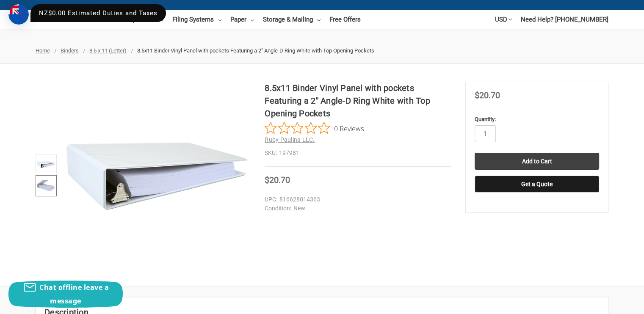 Image resolution: width=644 pixels, height=314 pixels. What do you see at coordinates (345, 20) in the screenshot?
I see `a: Free Offers` at bounding box center [345, 20].